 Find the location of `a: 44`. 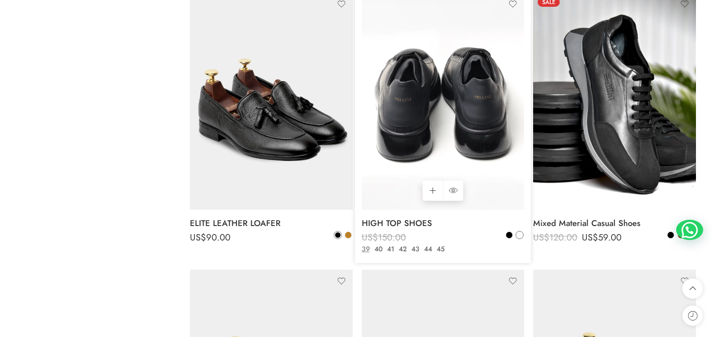

a: 44 is located at coordinates (428, 249).